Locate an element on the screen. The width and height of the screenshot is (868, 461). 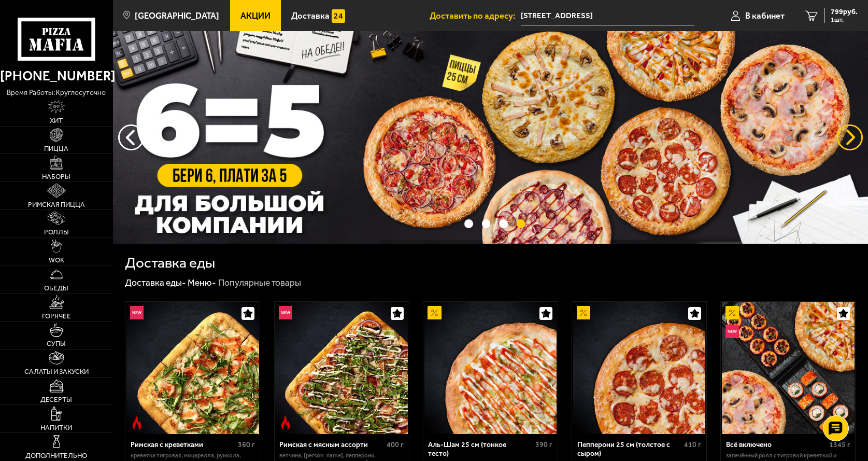
span: проспект Металлистов, 19/30 is located at coordinates (608, 15).